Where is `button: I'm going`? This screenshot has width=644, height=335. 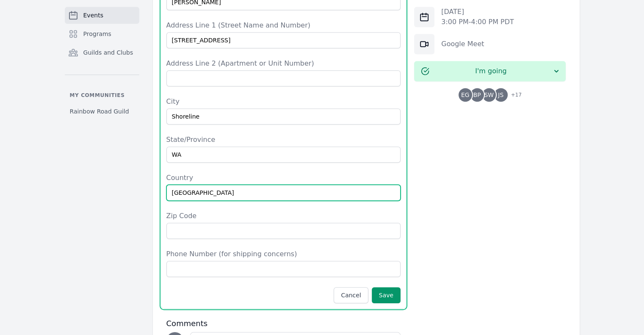 button: I'm going is located at coordinates (490, 71).